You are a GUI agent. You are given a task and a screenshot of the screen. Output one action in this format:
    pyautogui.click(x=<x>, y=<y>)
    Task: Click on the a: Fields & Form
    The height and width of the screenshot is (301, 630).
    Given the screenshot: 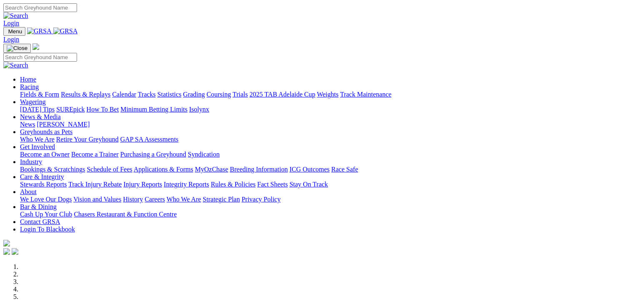 What is the action you would take?
    pyautogui.click(x=40, y=94)
    